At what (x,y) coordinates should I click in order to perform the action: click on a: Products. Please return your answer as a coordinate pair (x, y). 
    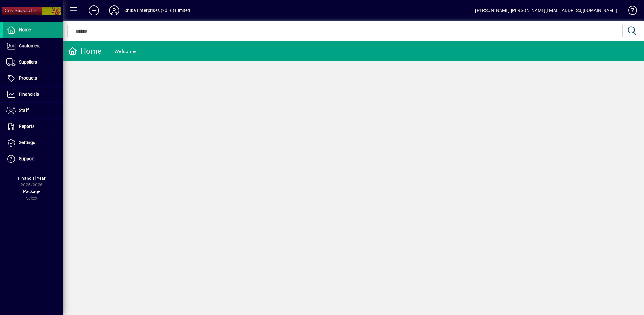
    Looking at the image, I should click on (33, 78).